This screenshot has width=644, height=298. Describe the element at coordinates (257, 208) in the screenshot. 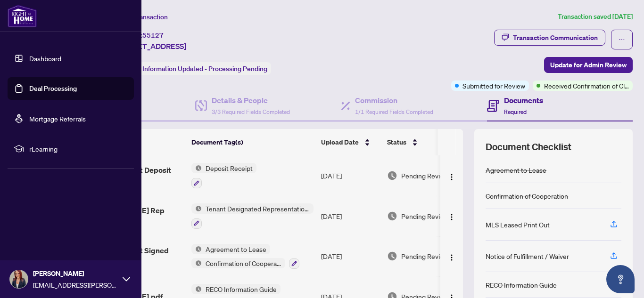

I see `span: Tenant Designated Representation Agreement` at that location.